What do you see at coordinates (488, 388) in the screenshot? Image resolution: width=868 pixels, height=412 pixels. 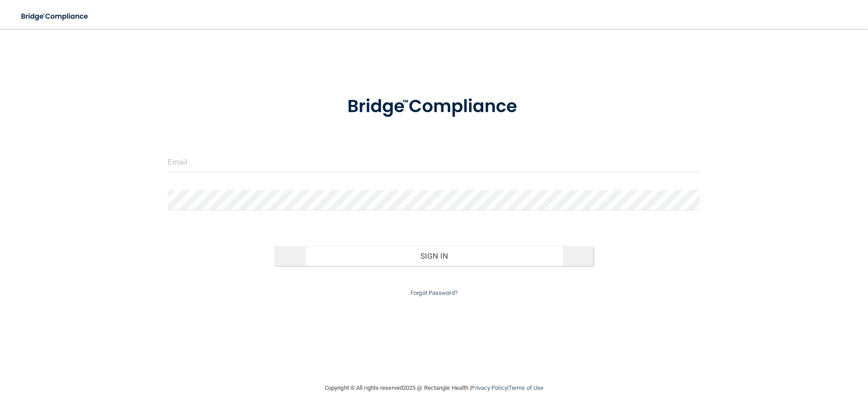 I see `a: Privacy Policy` at bounding box center [488, 388].